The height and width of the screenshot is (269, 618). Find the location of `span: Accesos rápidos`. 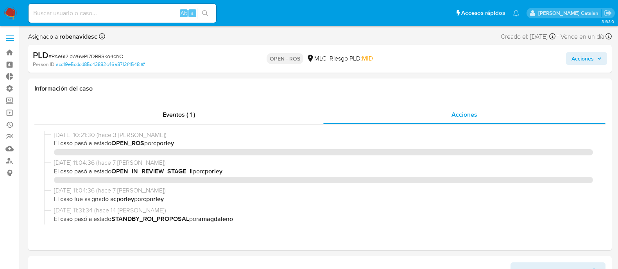

span: Accesos rápidos is located at coordinates (483, 13).